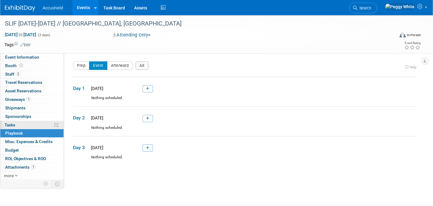  What do you see at coordinates (142, 66) in the screenshot?
I see `button: All` at bounding box center [142, 66].